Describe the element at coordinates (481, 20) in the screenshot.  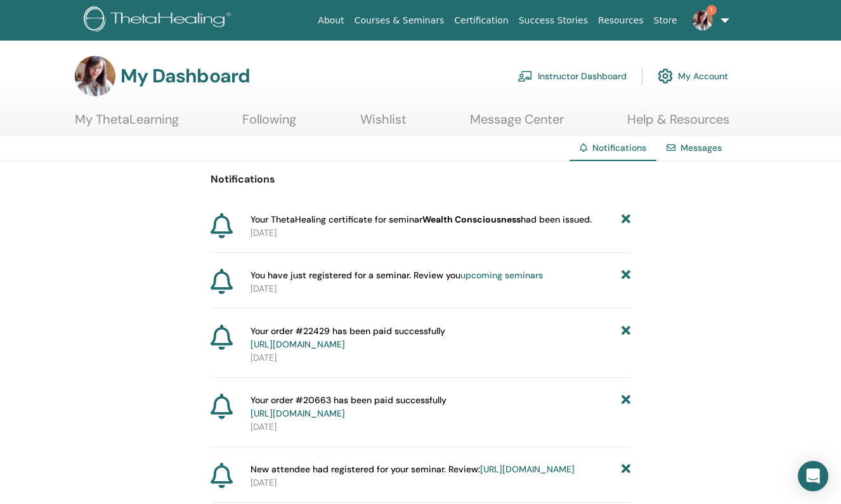
I see `a: Certification` at that location.